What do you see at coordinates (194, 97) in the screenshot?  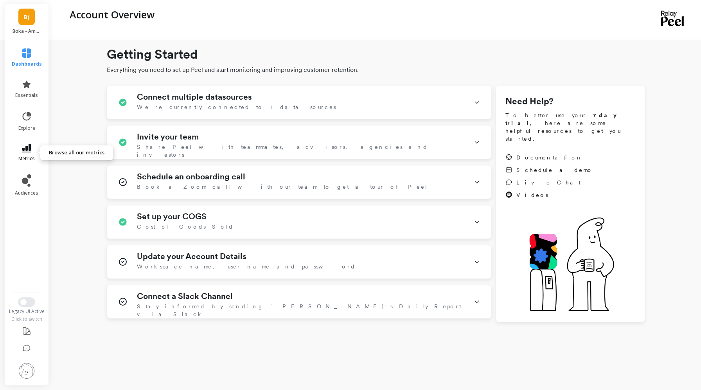 I see `h1: Connect multiple datasources` at bounding box center [194, 97].